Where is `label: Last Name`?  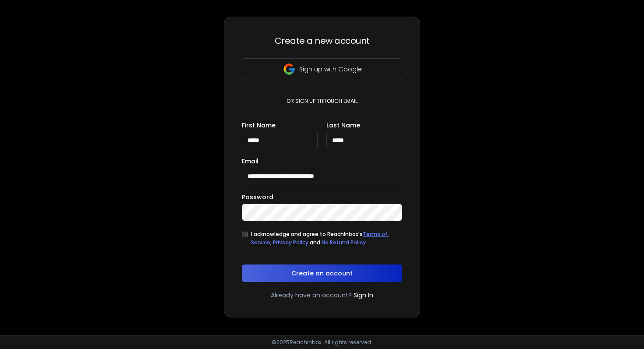
label: Last Name is located at coordinates (343, 125).